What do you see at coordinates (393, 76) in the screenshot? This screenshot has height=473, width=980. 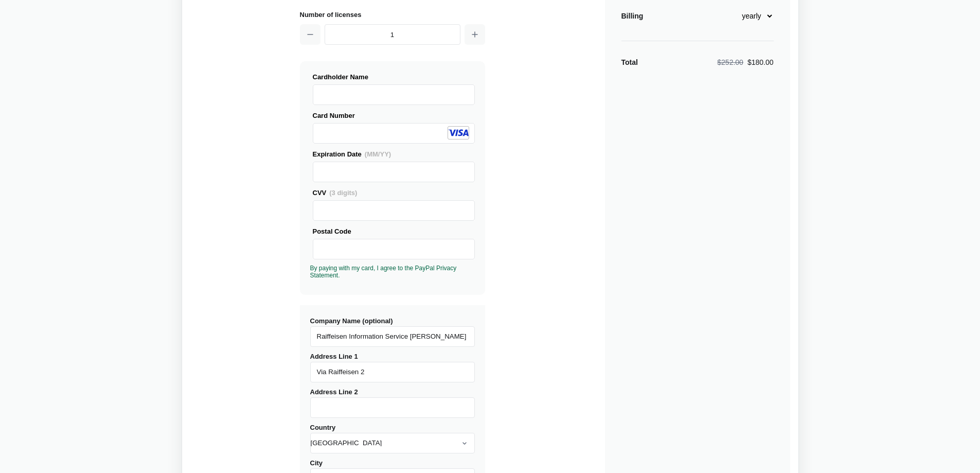 I see `div: Cardholder Name` at bounding box center [393, 76].